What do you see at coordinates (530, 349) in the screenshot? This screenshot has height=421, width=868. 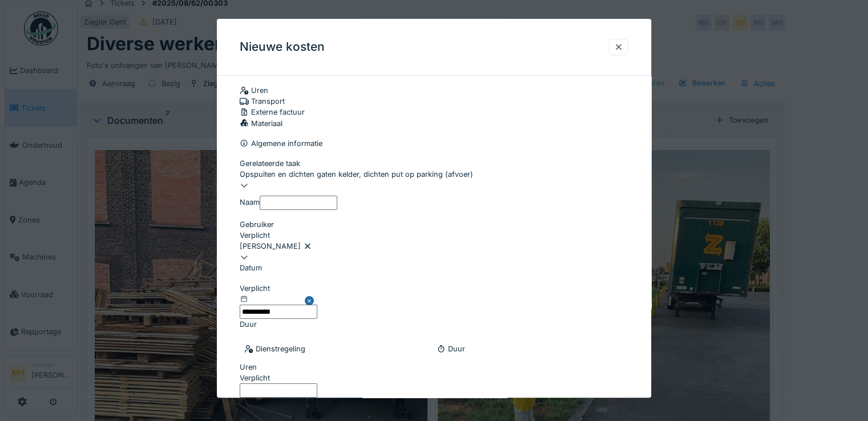 I see `div: Duur` at bounding box center [530, 349].